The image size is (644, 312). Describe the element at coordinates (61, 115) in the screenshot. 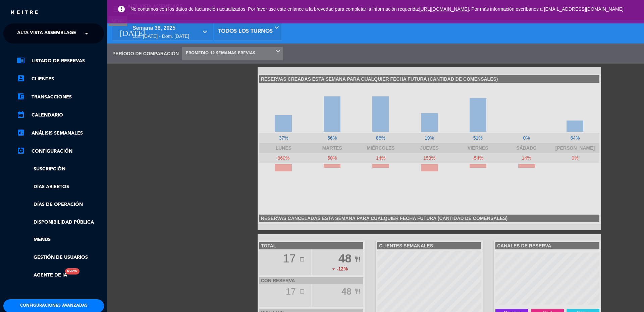

I see `a: calendar_monthCalendario` at that location.